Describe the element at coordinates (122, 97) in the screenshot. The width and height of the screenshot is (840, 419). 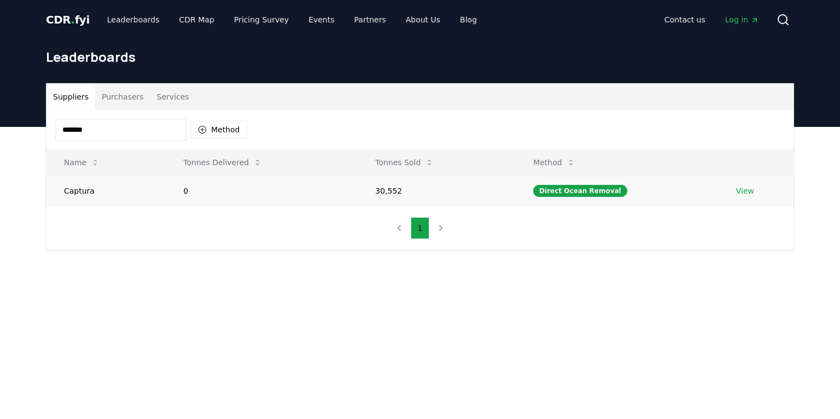
I see `button: Purchasers` at that location.